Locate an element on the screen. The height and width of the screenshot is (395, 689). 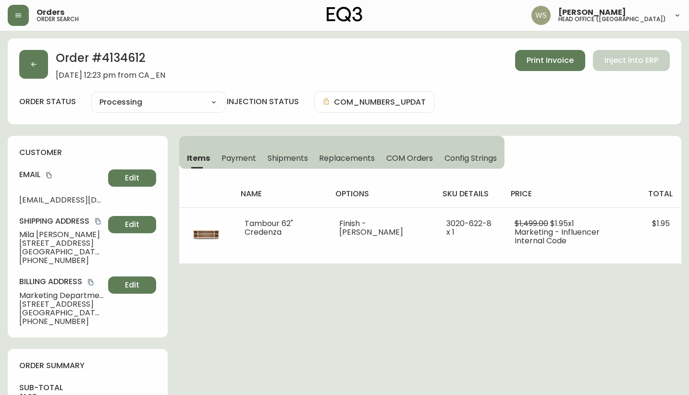
h5: order search is located at coordinates (58, 19).